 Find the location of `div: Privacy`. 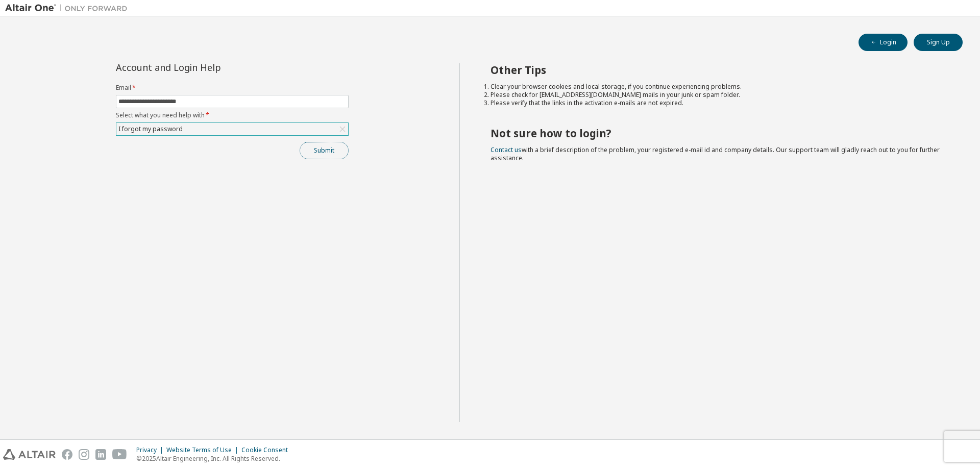

div: Privacy is located at coordinates (151, 451).